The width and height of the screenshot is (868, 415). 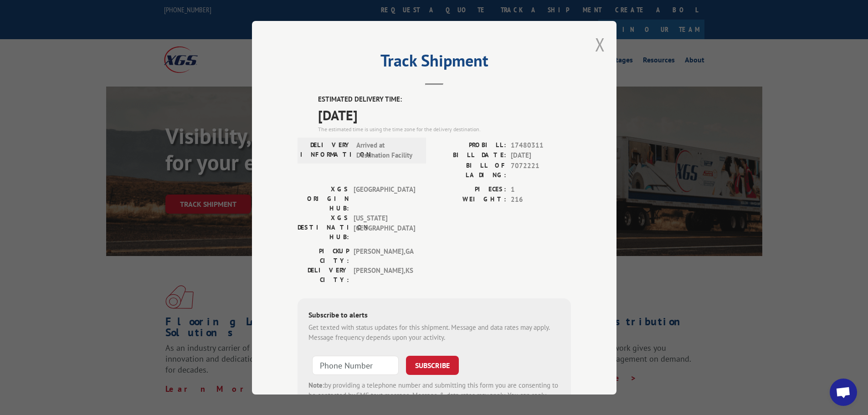 What do you see at coordinates (433, 365) in the screenshot?
I see `button: SUBSCRIBE` at bounding box center [433, 365].